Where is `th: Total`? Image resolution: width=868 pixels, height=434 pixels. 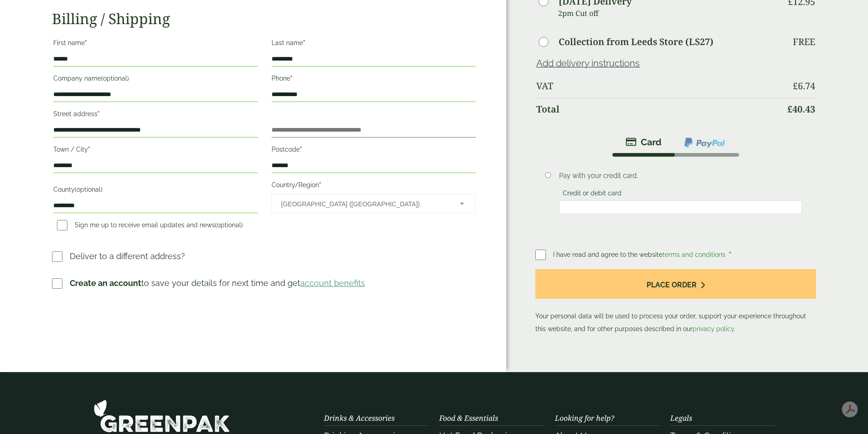
th: Total is located at coordinates (659, 109).